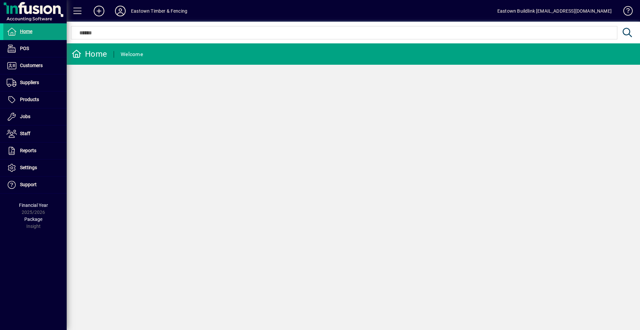  What do you see at coordinates (35, 151) in the screenshot?
I see `a: Reports` at bounding box center [35, 151].